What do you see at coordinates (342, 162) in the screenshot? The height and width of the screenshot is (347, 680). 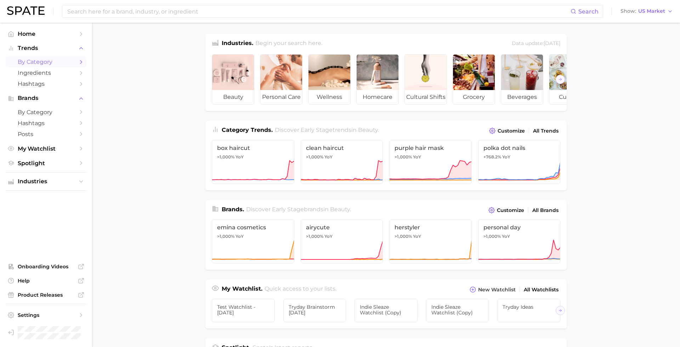 I see `a: clean haircut>1,000% YoY` at bounding box center [342, 162].